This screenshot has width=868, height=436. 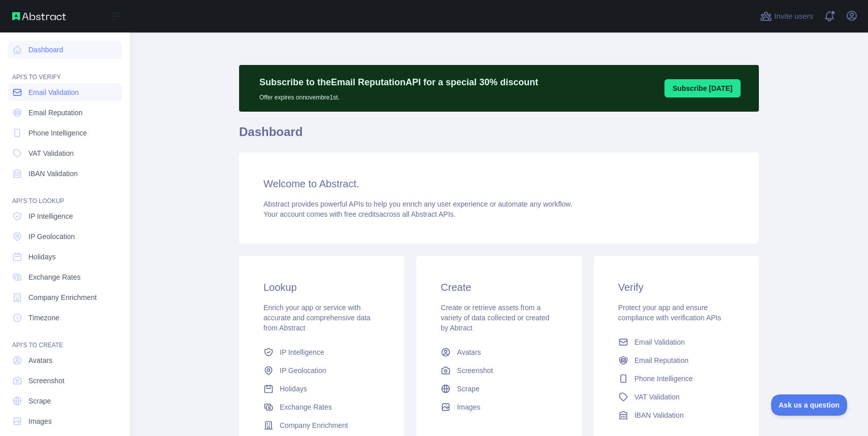 What do you see at coordinates (65, 339) in the screenshot?
I see `div: API'S TO CREATE` at bounding box center [65, 339].